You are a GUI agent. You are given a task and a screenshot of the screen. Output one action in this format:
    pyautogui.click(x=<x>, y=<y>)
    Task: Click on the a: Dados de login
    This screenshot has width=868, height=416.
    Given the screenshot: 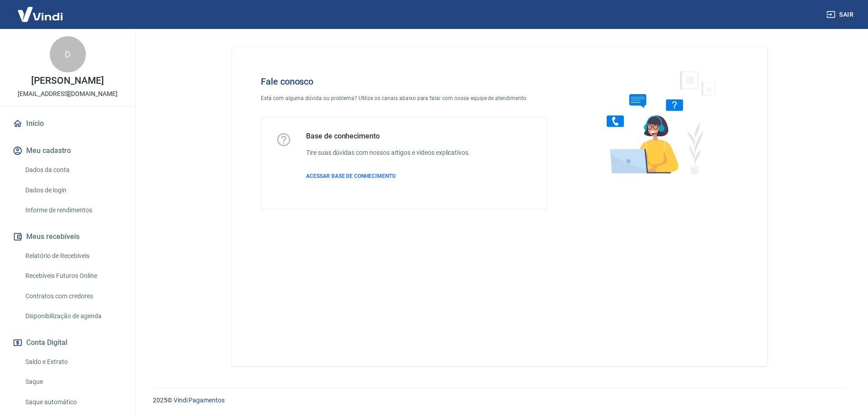 What is the action you would take?
    pyautogui.click(x=73, y=190)
    